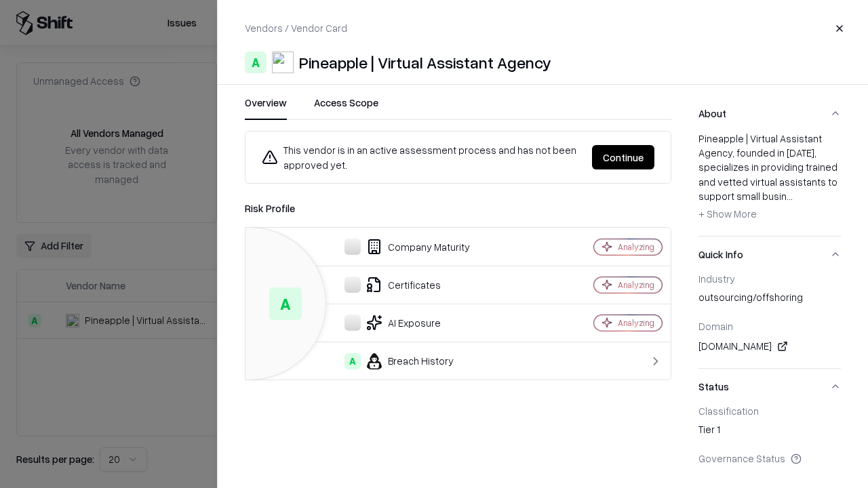 The image size is (868, 488). Describe the element at coordinates (425, 63) in the screenshot. I see `div: Pineapple | Virtual Assistant Agency` at that location.